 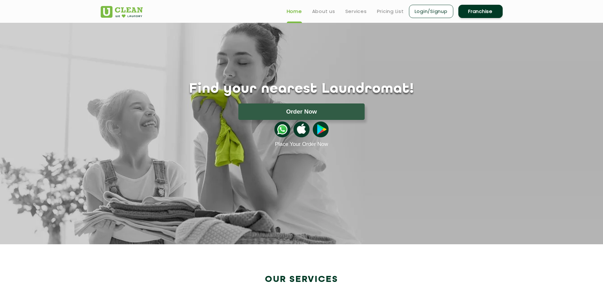 I want to click on h2: Our Services, so click(x=301, y=279).